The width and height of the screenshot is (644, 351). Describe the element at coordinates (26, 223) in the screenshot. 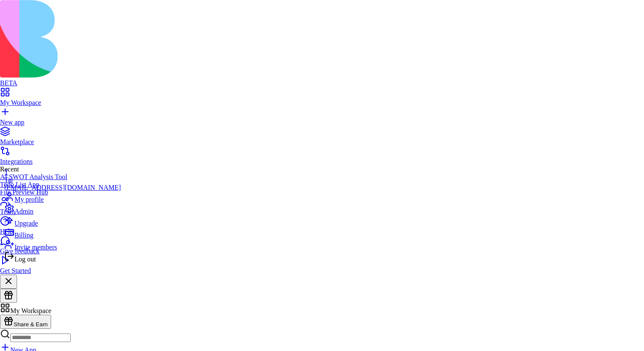

I see `span: Upgrade` at that location.